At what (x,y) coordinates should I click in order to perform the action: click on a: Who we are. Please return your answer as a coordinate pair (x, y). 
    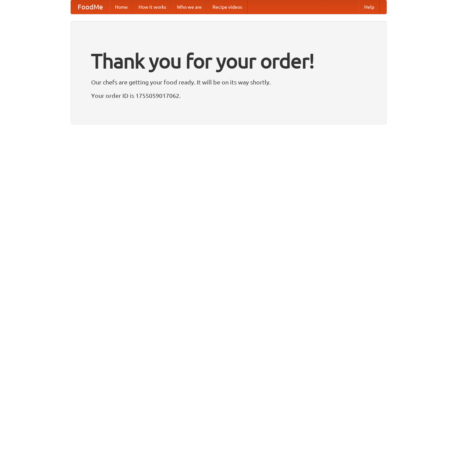
    Looking at the image, I should click on (189, 7).